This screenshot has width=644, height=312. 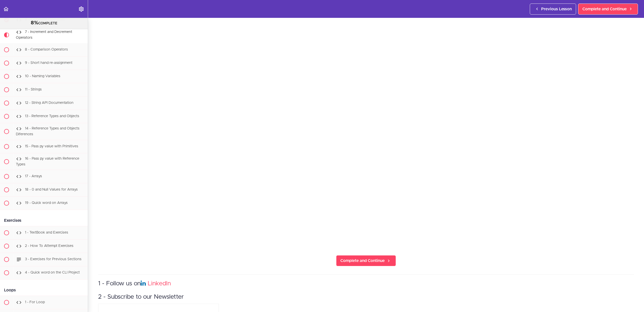 What do you see at coordinates (48, 131) in the screenshot?
I see `span: 14 - Reference Types and Objects Diferences` at bounding box center [48, 131].